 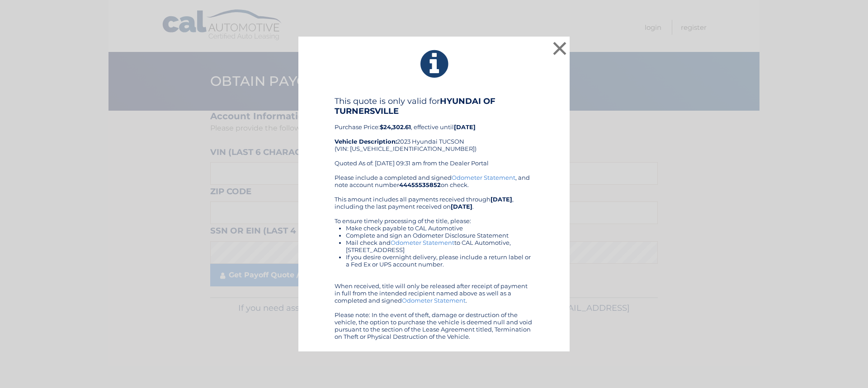 What do you see at coordinates (439, 235) in the screenshot?
I see `li: Complete and sign an Odometer Disclosure Statement` at bounding box center [439, 235].